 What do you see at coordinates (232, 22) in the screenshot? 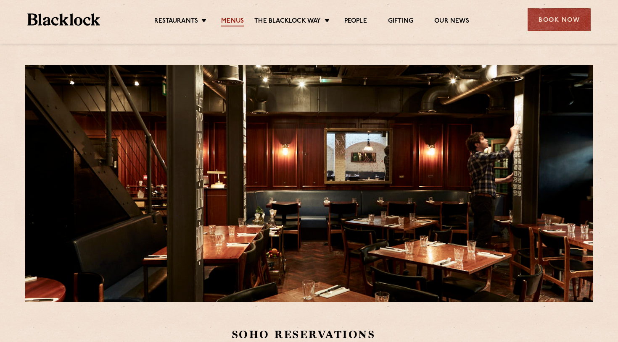
I see `a: Menus` at bounding box center [232, 22].